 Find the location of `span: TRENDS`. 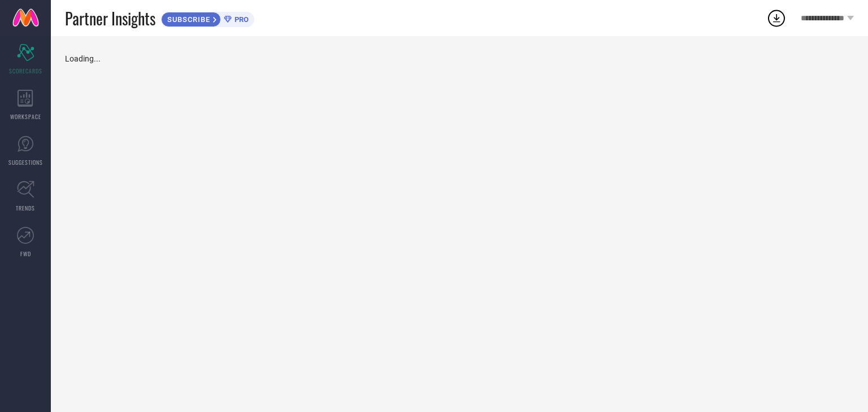

span: TRENDS is located at coordinates (26, 208).